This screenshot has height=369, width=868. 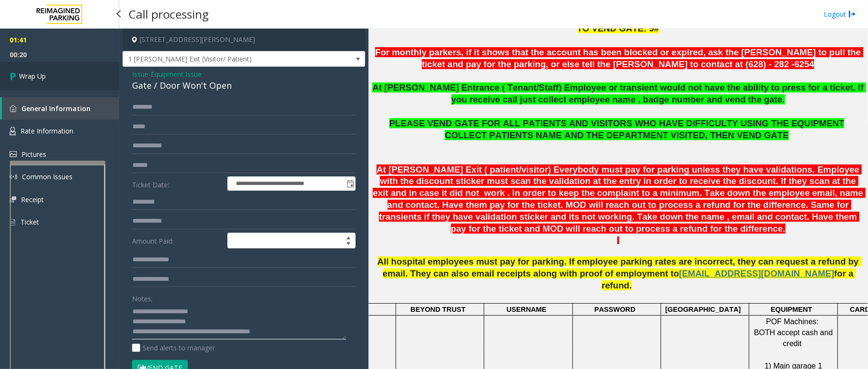 I want to click on span: Equipment Issue, so click(x=176, y=74).